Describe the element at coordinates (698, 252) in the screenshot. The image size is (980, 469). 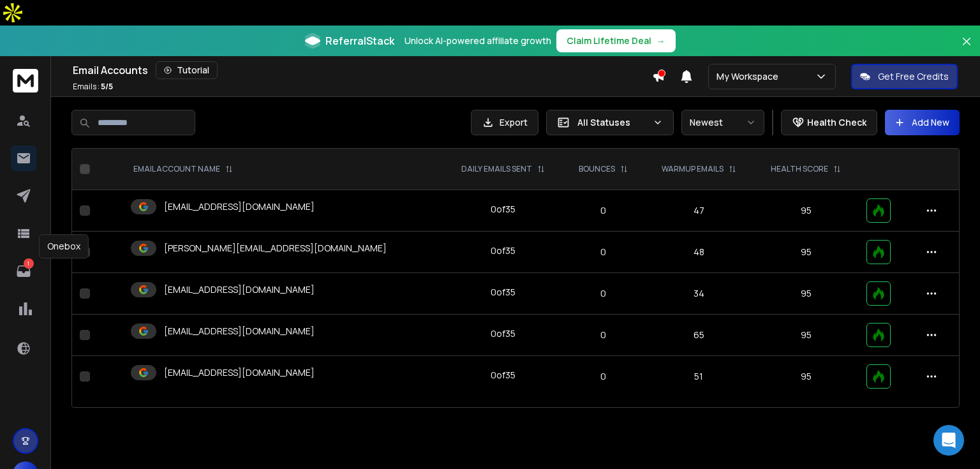
I see `td: 48` at that location.